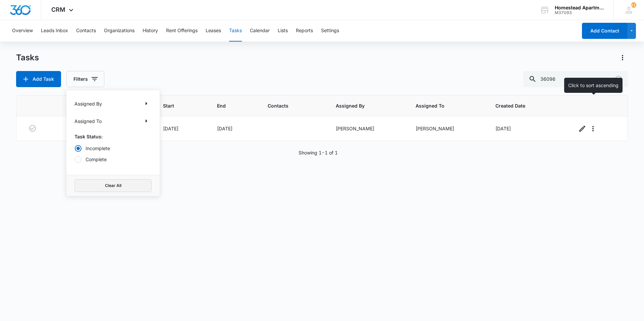 This screenshot has height=321, width=644. I want to click on button: Tasks, so click(236, 31).